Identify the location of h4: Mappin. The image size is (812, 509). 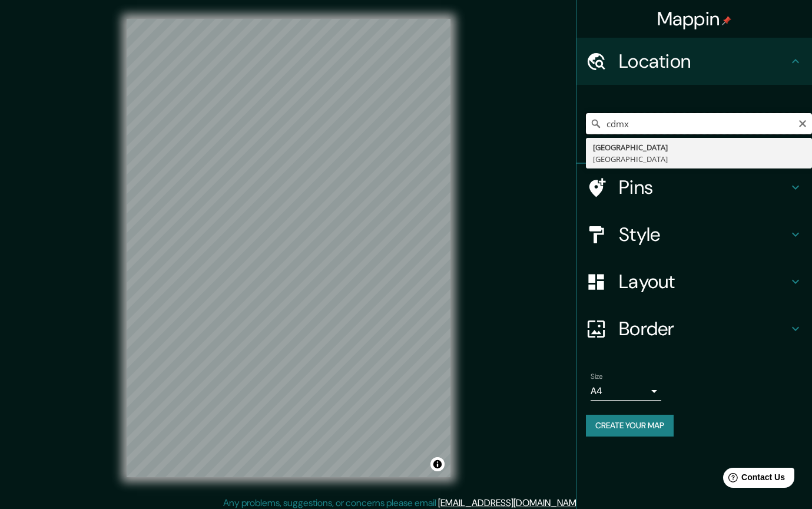
(694, 19).